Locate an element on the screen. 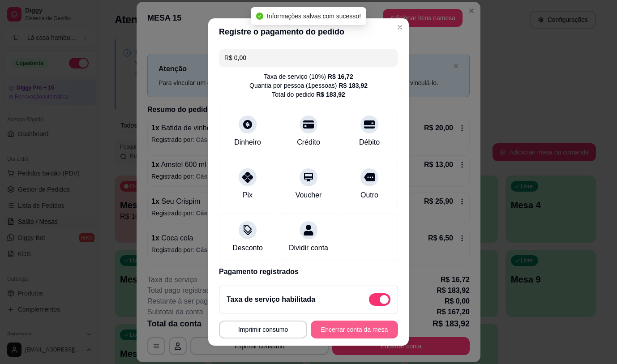 This screenshot has height=364, width=617. h2: Taxa de serviço habilitada is located at coordinates (271, 299).